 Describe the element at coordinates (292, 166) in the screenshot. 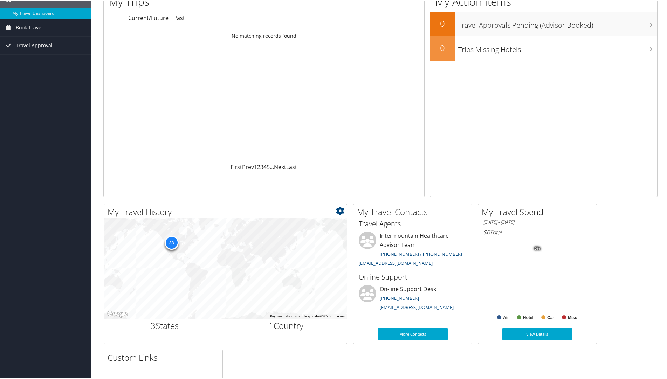

I see `a: Last` at that location.